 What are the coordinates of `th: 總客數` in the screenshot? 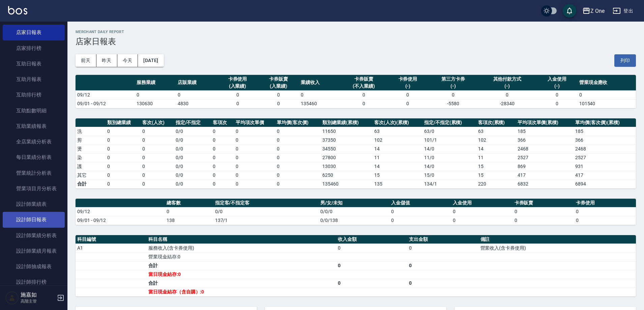 It's located at (189, 203).